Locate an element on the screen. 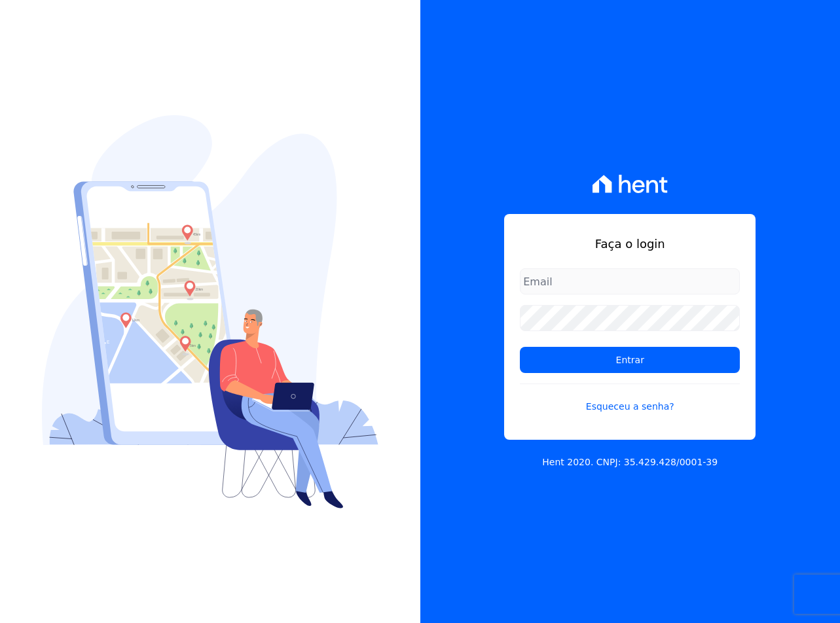  input: Entrar is located at coordinates (630, 360).